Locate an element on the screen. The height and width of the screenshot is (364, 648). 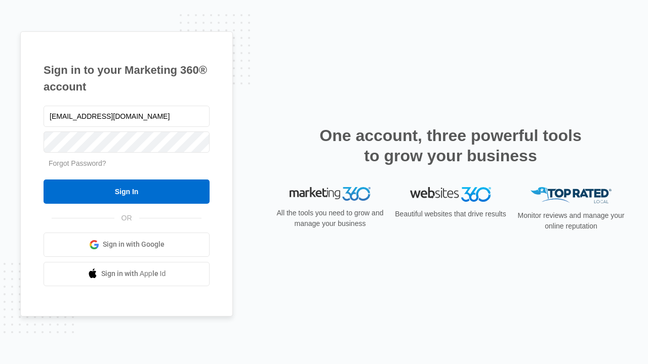
img: Websites 360 is located at coordinates (450, 194).